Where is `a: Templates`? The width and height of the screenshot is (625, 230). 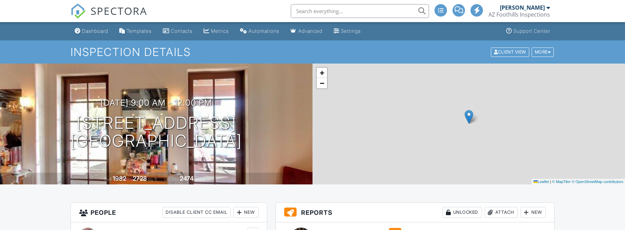
a: Templates is located at coordinates (136, 31).